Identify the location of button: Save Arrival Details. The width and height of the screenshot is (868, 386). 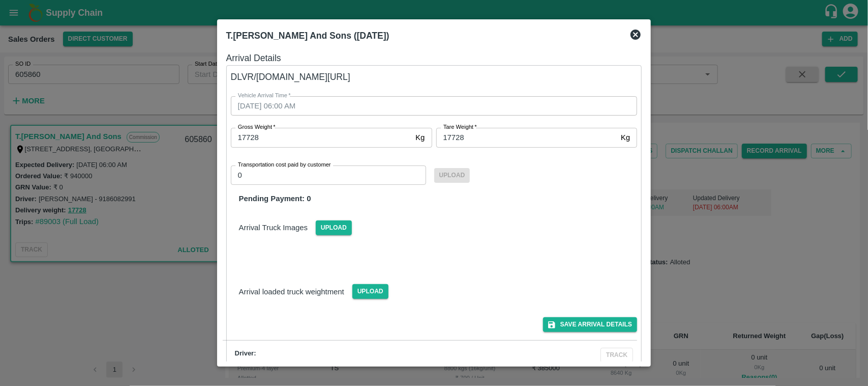
(590, 324).